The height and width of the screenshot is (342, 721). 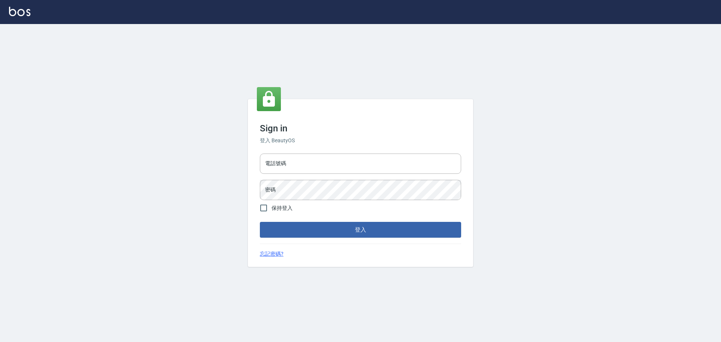 I want to click on span: 保持登入, so click(x=282, y=208).